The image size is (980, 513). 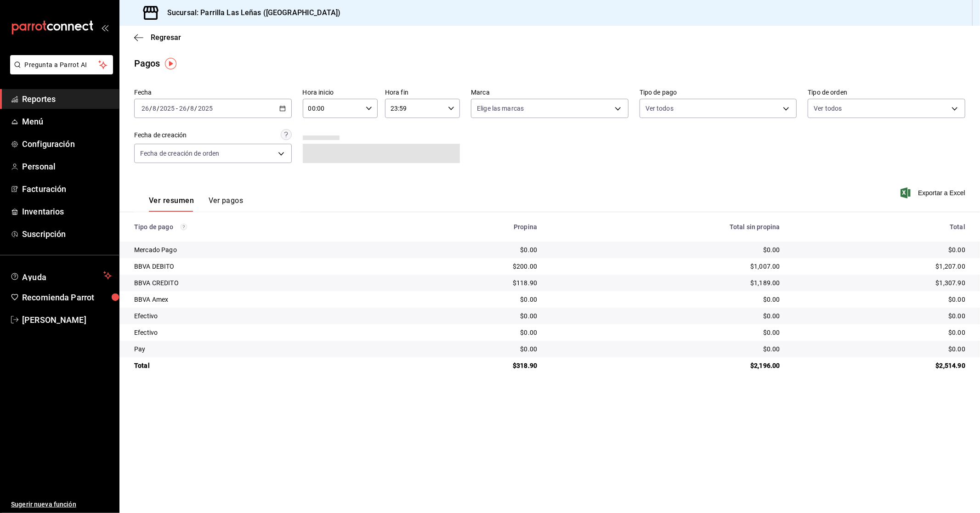 I want to click on span: Elige las marcas, so click(x=501, y=108).